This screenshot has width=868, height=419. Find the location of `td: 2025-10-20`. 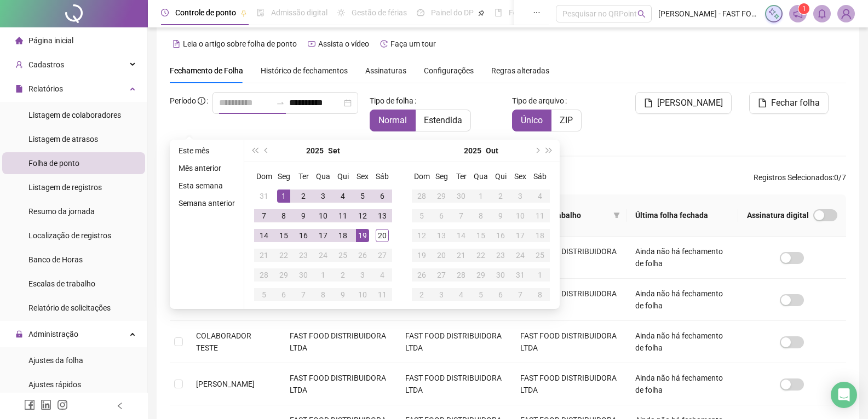

td: 2025-10-20 is located at coordinates (441, 255).